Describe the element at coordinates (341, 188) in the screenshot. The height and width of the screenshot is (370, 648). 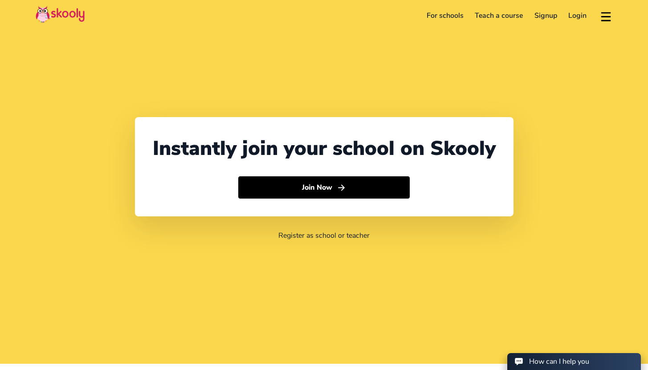
I see `ion-icon: arrow forward outline` at that location.